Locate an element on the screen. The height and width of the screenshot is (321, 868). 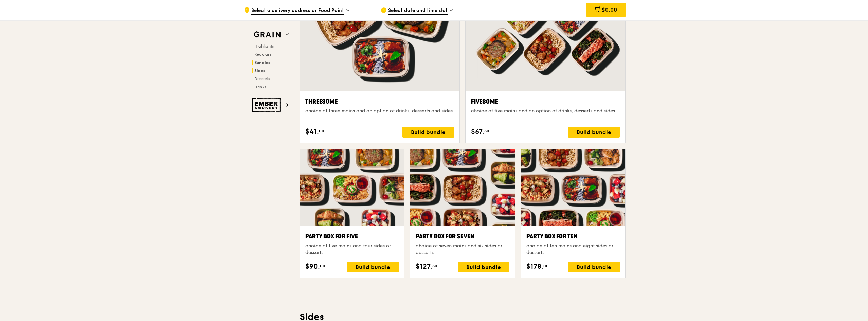
span: Drinks is located at coordinates (260, 87).